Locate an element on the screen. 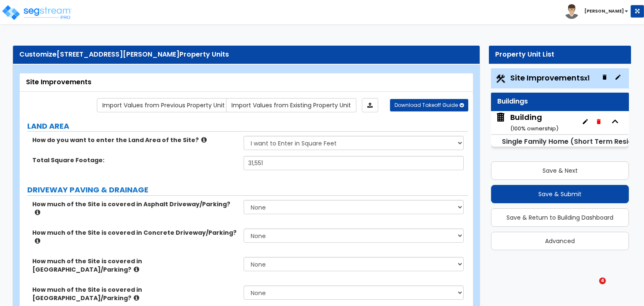 Image resolution: width=644 pixels, height=306 pixels. span: Site Improvements is located at coordinates (550, 78).